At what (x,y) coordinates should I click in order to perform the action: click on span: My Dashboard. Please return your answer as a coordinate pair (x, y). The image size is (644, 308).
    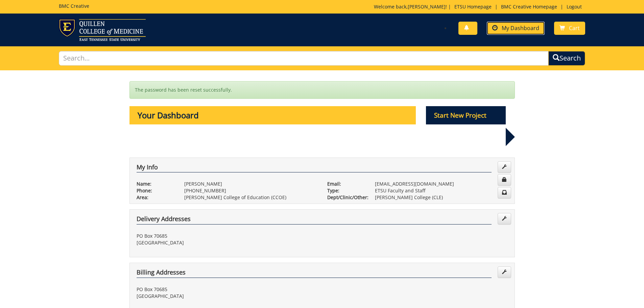
    Looking at the image, I should click on (520, 28).